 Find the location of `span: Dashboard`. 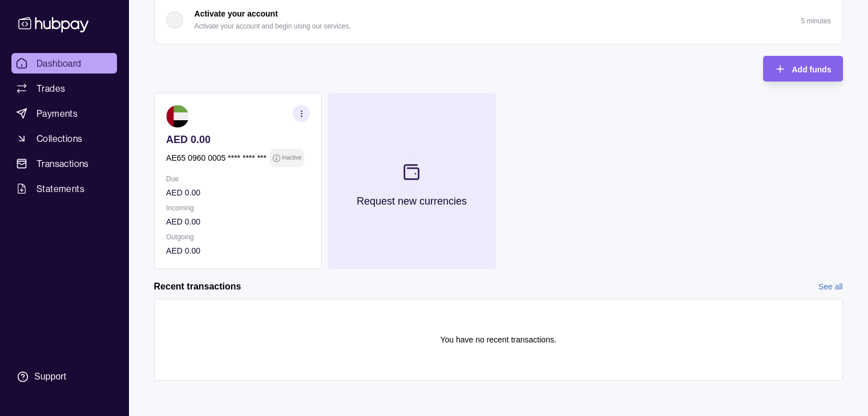

span: Dashboard is located at coordinates (59, 63).